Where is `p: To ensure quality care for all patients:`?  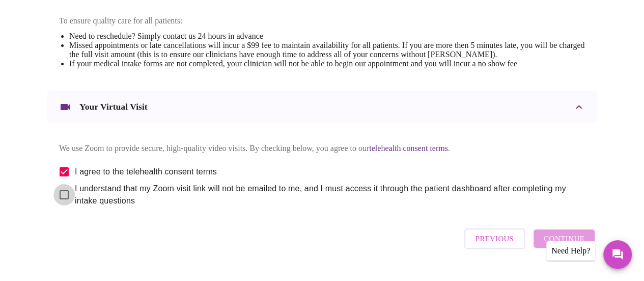
p: To ensure quality care for all patients: is located at coordinates (322, 21).